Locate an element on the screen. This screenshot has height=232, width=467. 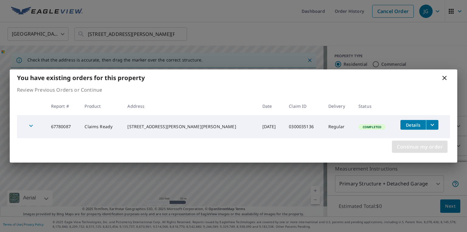
span: Details is located at coordinates (413, 125).